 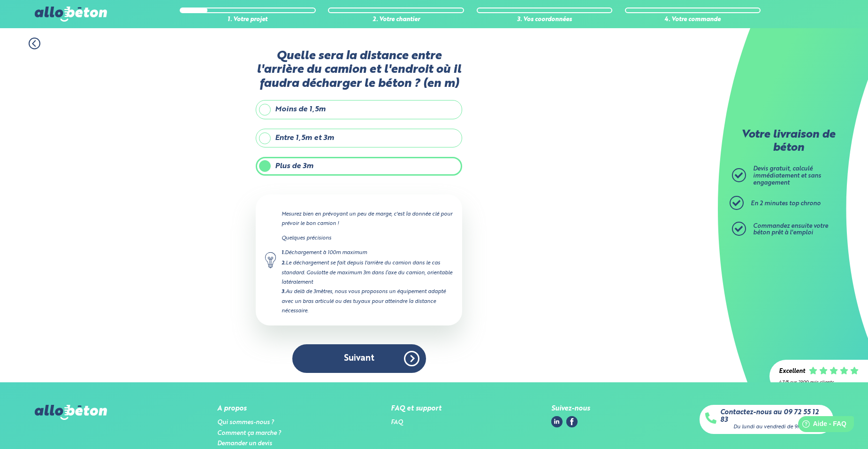 What do you see at coordinates (396, 19) in the screenshot?
I see `div: 2. Votre chantier` at bounding box center [396, 19].